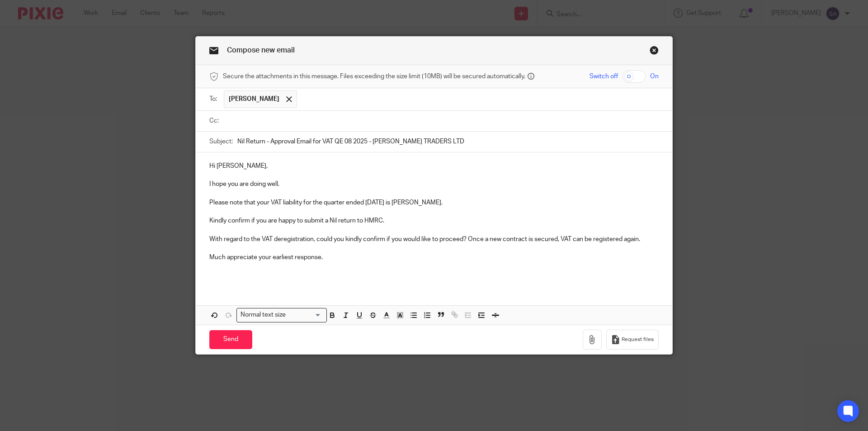  Describe the element at coordinates (374, 76) in the screenshot. I see `span: Secure the attachments in this message. Files exceeding the size limit (10MB) will be secured aut...` at that location.